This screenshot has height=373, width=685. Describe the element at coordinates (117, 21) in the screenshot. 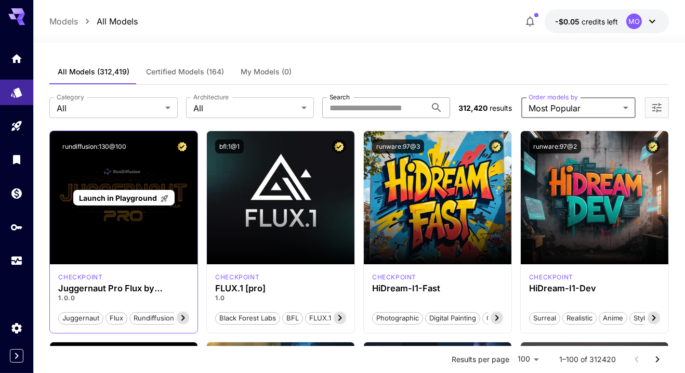

I see `p: All Models` at that location.